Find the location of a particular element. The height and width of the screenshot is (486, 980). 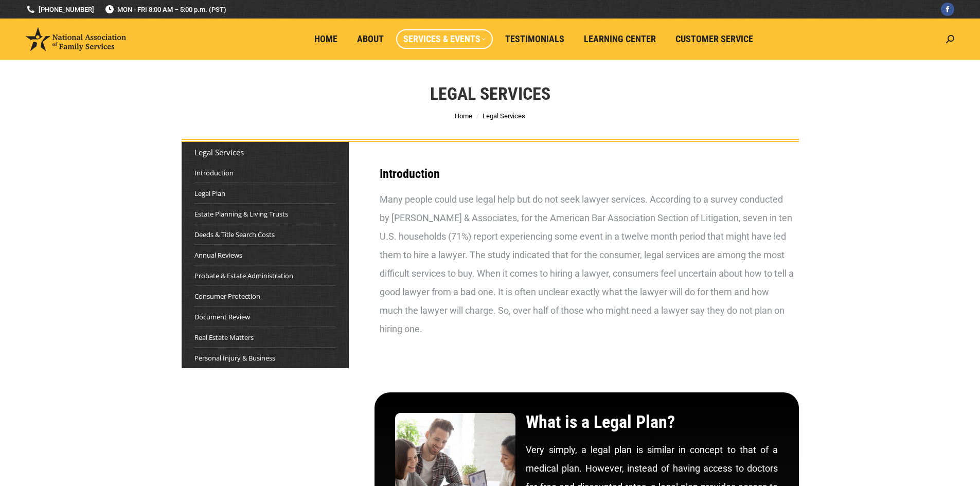

a: Document Review is located at coordinates (222, 317).